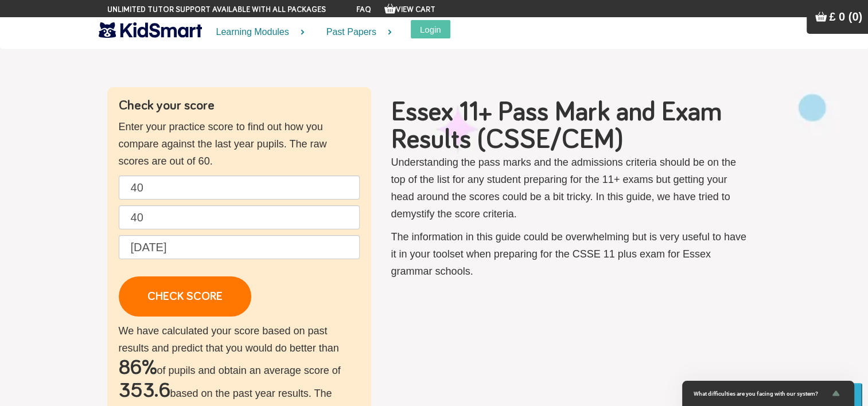 The image size is (868, 406). Describe the element at coordinates (216, 10) in the screenshot. I see `span: Unlimited tutor support available with all packages` at that location.